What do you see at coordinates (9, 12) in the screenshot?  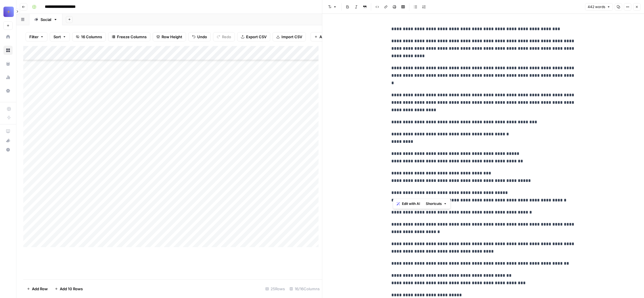 I see `img: PC Logo` at bounding box center [9, 12].